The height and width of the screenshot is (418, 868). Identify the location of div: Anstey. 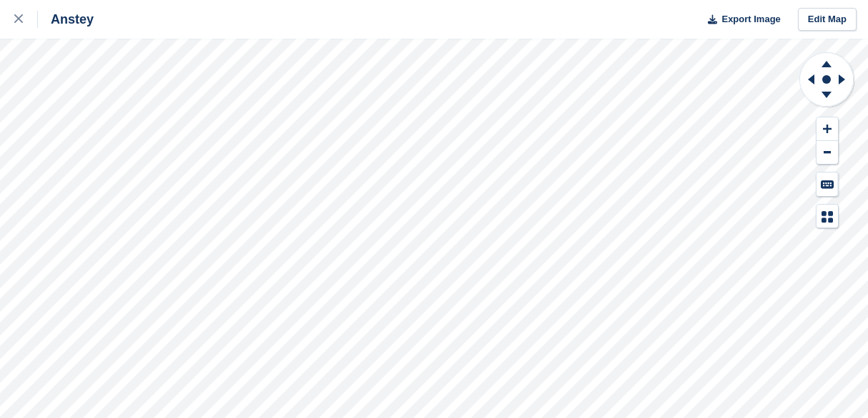
(66, 20).